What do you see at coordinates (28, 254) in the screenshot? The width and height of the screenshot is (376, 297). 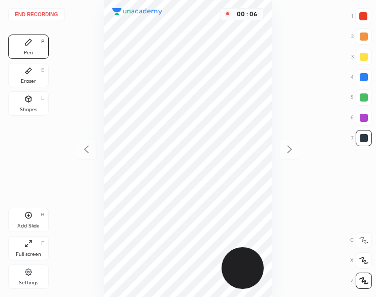 I see `div: Full screen` at bounding box center [28, 254].